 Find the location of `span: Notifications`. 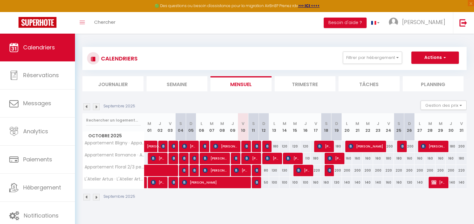

span: Notifications is located at coordinates (41, 215).